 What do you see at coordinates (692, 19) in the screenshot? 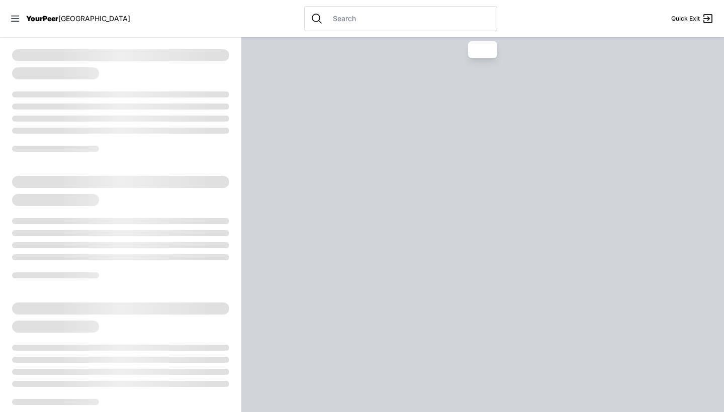
I see `a: Quick Exit` at bounding box center [692, 19].